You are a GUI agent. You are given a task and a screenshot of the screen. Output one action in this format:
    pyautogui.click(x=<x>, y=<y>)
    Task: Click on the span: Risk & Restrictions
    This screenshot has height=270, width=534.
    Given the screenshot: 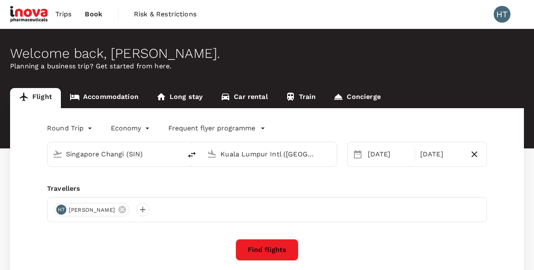 What is the action you would take?
    pyautogui.click(x=165, y=14)
    